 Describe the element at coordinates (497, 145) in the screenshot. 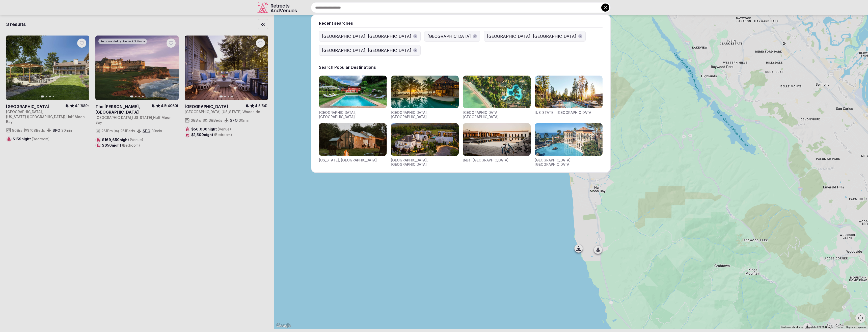

I see `div: Visit venues for Beja, Portugal` at that location.